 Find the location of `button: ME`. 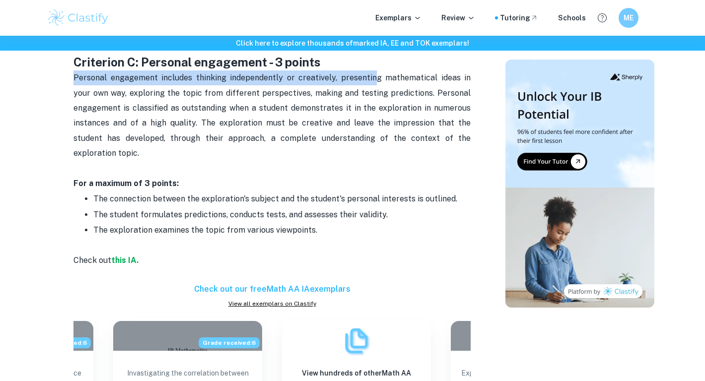

button: ME is located at coordinates (628, 18).